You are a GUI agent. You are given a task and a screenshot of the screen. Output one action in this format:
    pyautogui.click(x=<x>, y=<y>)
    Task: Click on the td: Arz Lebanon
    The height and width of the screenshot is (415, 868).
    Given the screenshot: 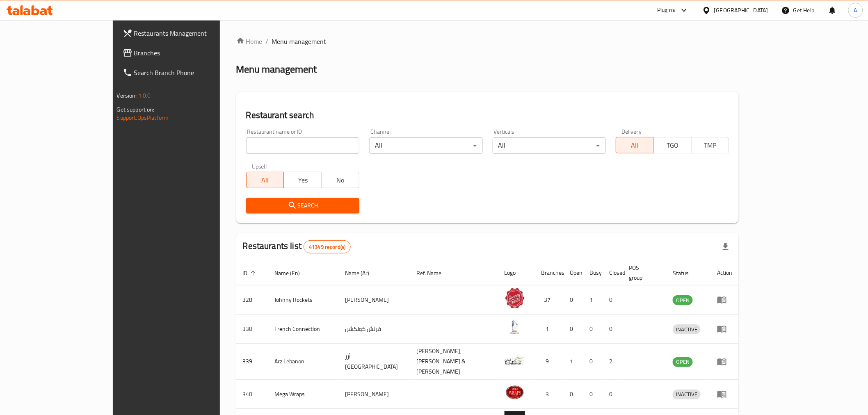 What is the action you would take?
    pyautogui.click(x=303, y=362)
    